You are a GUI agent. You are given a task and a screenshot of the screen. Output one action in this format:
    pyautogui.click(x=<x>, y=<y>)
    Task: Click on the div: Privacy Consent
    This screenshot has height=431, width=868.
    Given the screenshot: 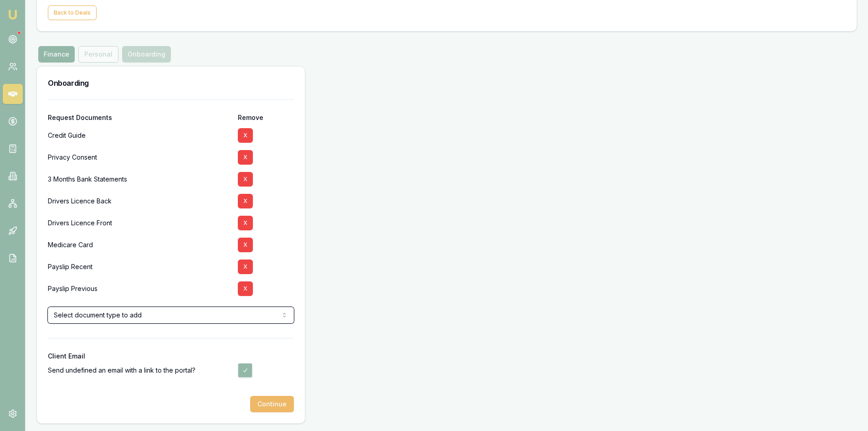 What is the action you would take?
    pyautogui.click(x=139, y=157)
    